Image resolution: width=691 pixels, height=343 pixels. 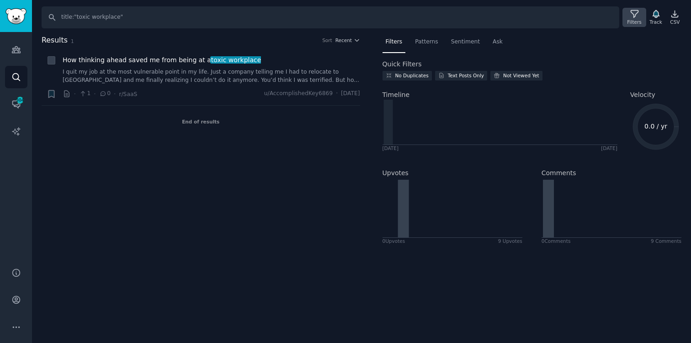 What do you see at coordinates (105, 94) in the screenshot?
I see `span: 0` at bounding box center [105, 94].